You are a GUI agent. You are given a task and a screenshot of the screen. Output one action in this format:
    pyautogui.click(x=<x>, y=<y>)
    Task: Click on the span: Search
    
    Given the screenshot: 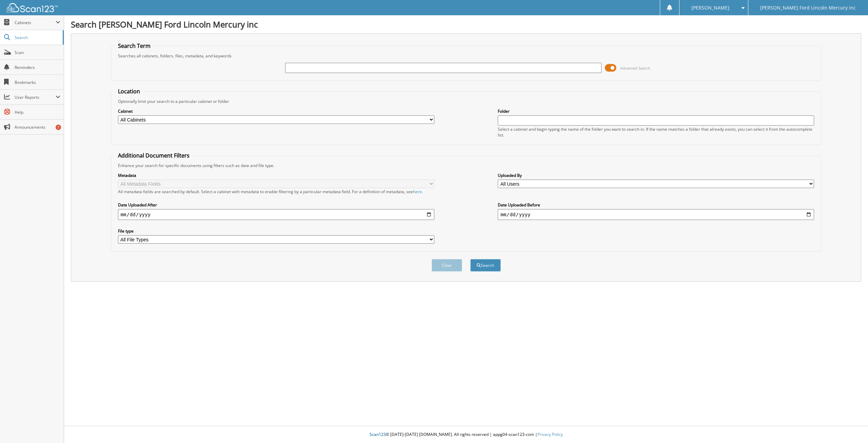 What is the action you would take?
    pyautogui.click(x=37, y=37)
    